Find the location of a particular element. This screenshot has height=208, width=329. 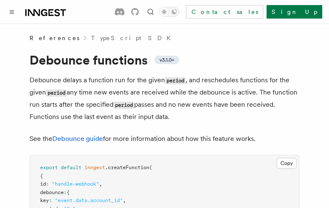

span: default is located at coordinates (71, 168).